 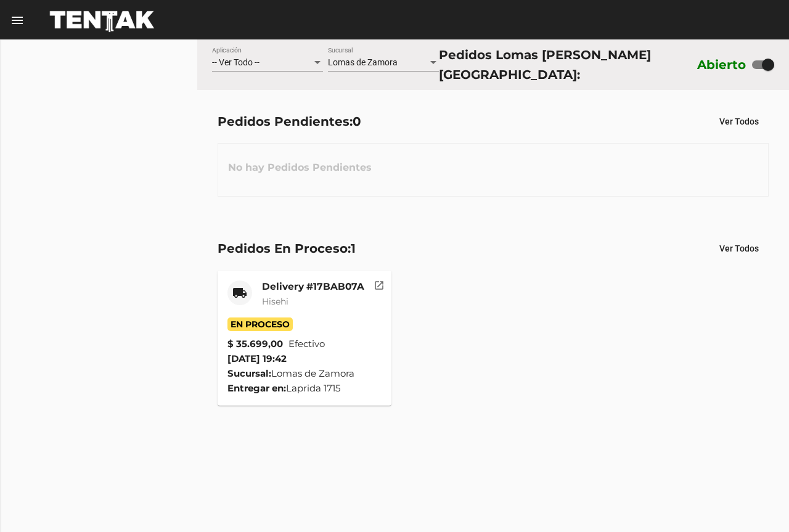 I want to click on mat-icon: open_in_new, so click(x=379, y=284).